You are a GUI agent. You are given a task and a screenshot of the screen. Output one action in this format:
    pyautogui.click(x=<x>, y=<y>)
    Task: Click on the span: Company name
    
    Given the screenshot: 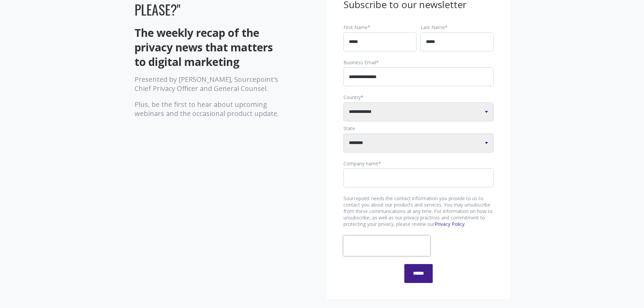 What is the action you would take?
    pyautogui.click(x=361, y=163)
    